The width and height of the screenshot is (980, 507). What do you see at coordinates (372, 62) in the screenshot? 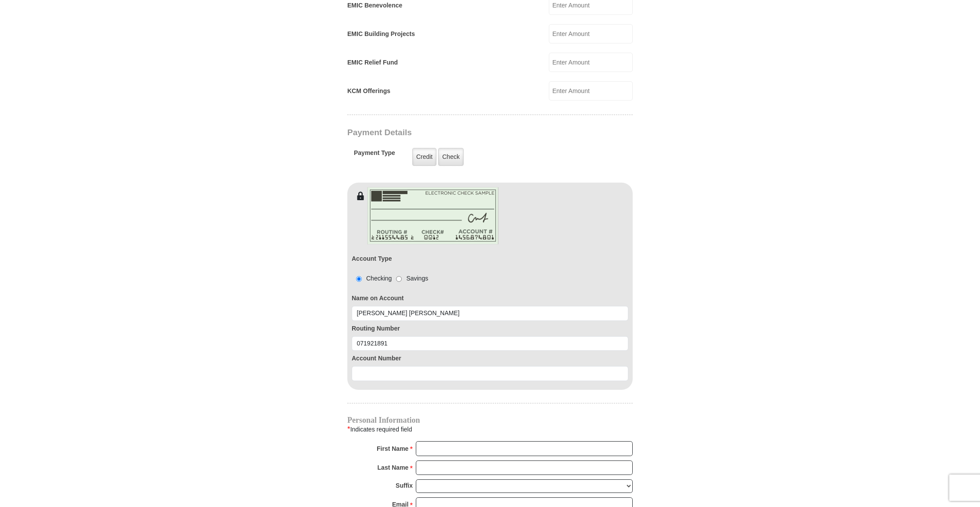
I see `label: EMIC Relief Fund` at bounding box center [372, 62].